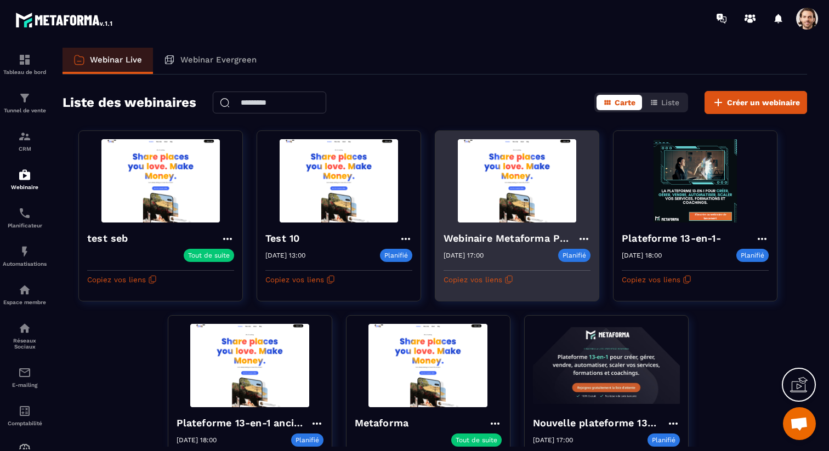 The width and height of the screenshot is (829, 451). I want to click on p: Comptabilité, so click(25, 423).